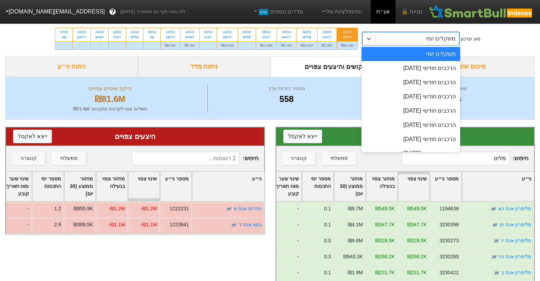  I want to click on div: ₪955.9K, so click(83, 208).